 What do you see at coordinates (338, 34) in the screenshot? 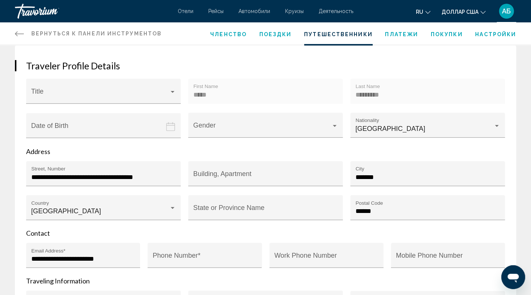
I see `a: Путешественники` at bounding box center [338, 34].